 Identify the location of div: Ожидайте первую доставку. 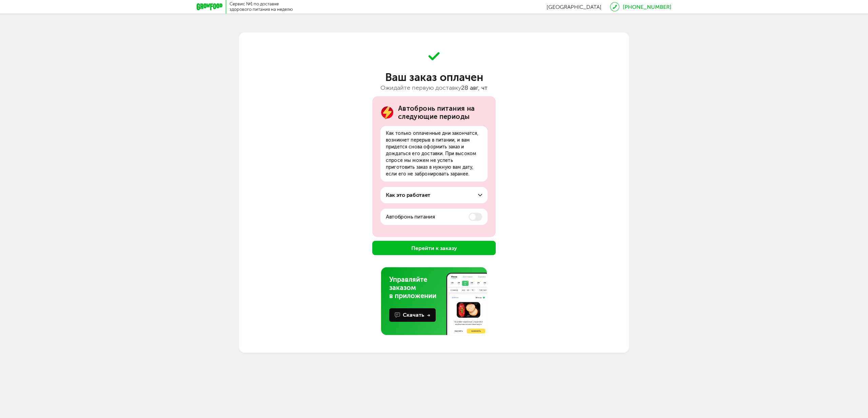
(434, 88).